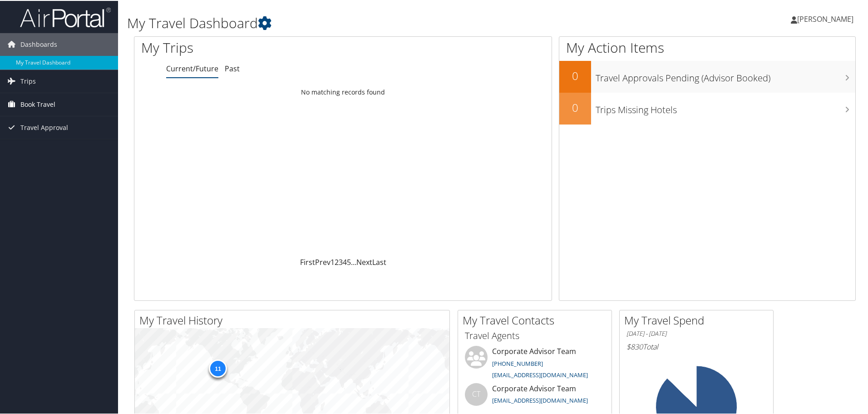 Image resolution: width=868 pixels, height=414 pixels. What do you see at coordinates (349, 261) in the screenshot?
I see `a: 5` at bounding box center [349, 261].